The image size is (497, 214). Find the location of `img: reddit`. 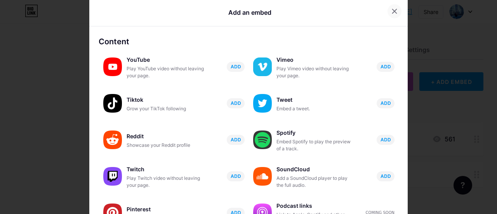

img: reddit is located at coordinates (113, 140).